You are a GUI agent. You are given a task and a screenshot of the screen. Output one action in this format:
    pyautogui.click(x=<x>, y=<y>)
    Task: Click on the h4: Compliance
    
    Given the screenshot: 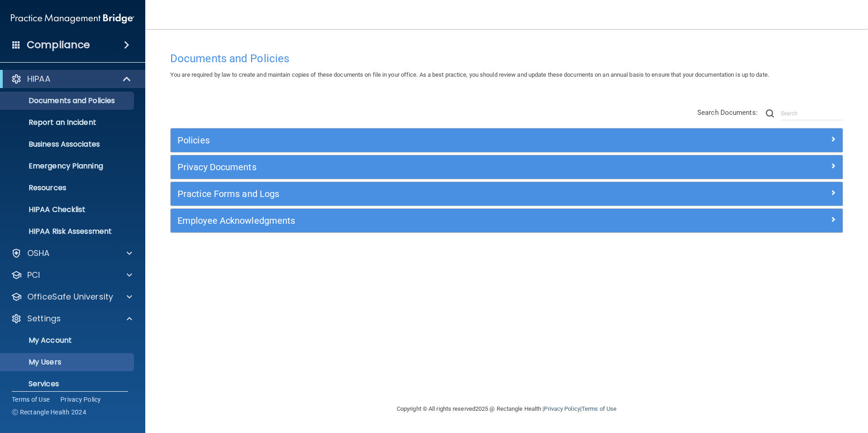 What is the action you would take?
    pyautogui.click(x=58, y=45)
    